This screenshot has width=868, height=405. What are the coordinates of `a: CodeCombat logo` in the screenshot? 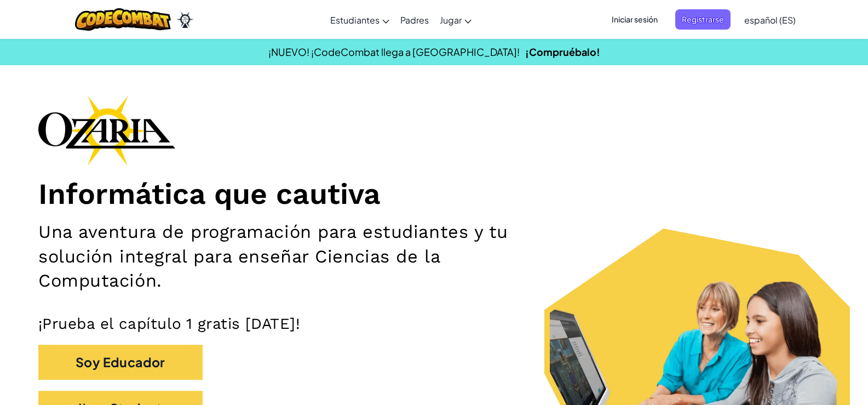 It's located at (123, 19).